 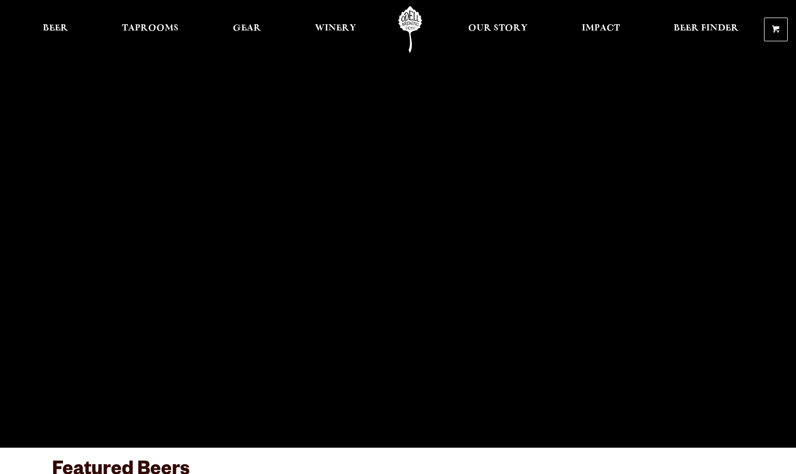 I want to click on a: Winery, so click(x=336, y=29).